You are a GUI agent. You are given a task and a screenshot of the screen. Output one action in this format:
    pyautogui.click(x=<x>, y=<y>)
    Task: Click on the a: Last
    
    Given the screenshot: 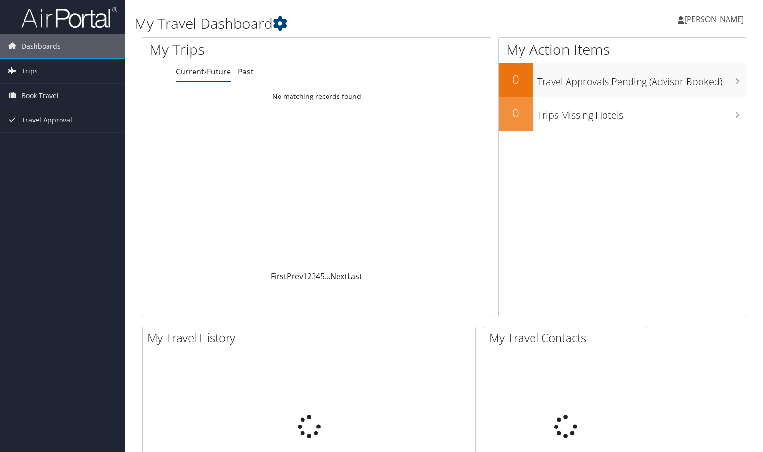 What is the action you would take?
    pyautogui.click(x=355, y=276)
    